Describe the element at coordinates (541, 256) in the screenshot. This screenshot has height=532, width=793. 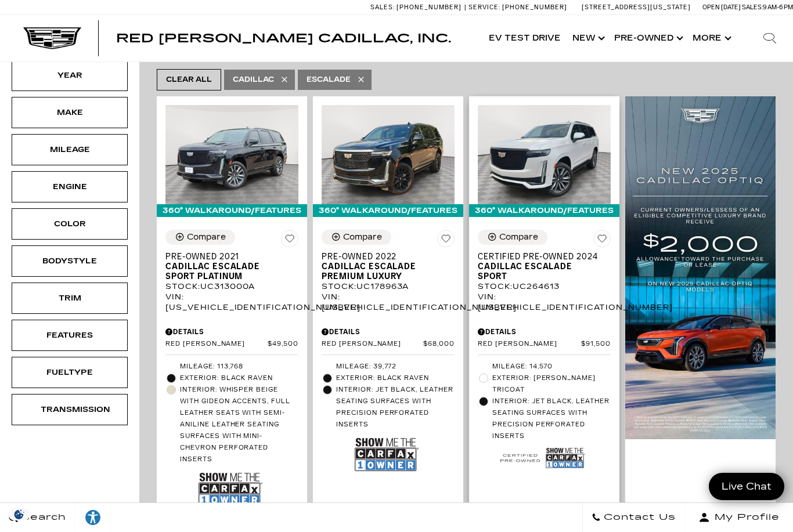
I see `span: Certified Pre-Owned 2024` at that location.